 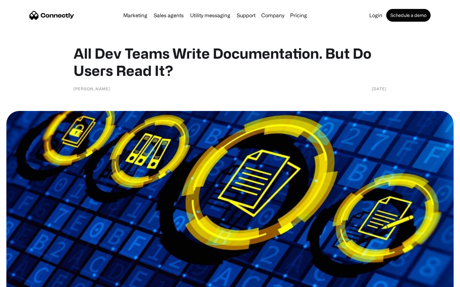 I want to click on a: Schedule a demo, so click(x=408, y=15).